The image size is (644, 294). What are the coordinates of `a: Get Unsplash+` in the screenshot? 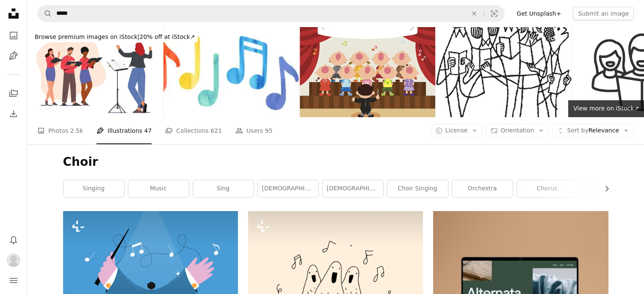 It's located at (539, 13).